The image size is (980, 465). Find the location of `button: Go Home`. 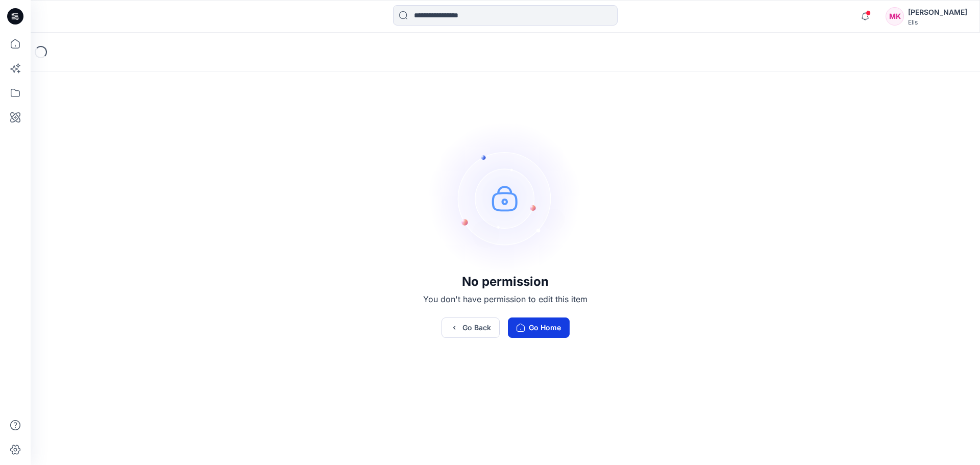

button: Go Home is located at coordinates (538, 328).